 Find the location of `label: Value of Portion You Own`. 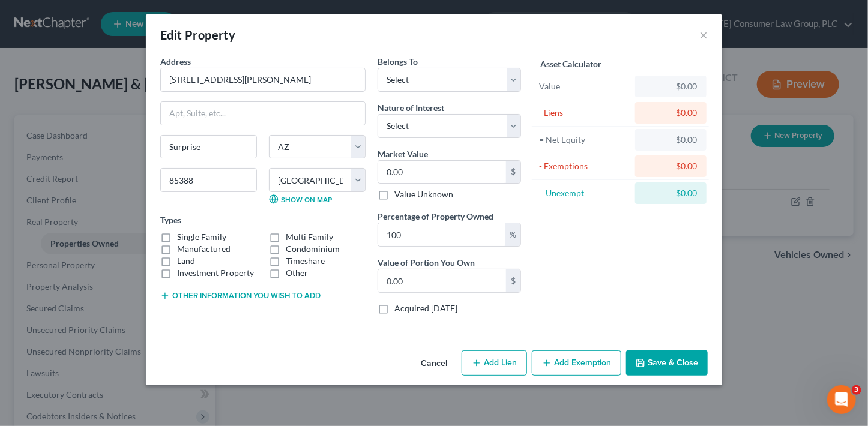

label: Value of Portion You Own is located at coordinates (426, 262).